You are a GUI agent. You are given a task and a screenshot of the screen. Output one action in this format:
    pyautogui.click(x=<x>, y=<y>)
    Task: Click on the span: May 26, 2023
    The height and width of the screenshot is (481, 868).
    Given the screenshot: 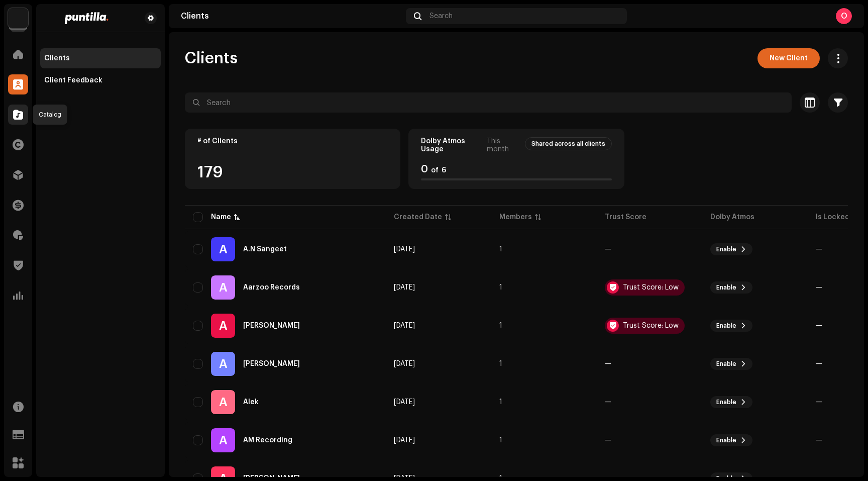 What is the action you would take?
    pyautogui.click(x=404, y=364)
    